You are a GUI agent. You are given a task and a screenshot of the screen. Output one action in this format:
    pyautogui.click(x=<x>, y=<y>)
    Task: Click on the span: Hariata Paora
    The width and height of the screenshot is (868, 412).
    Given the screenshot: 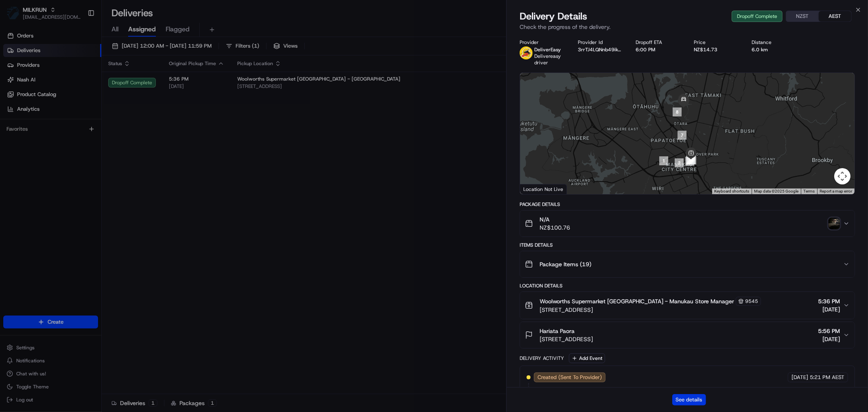 What is the action you would take?
    pyautogui.click(x=557, y=331)
    